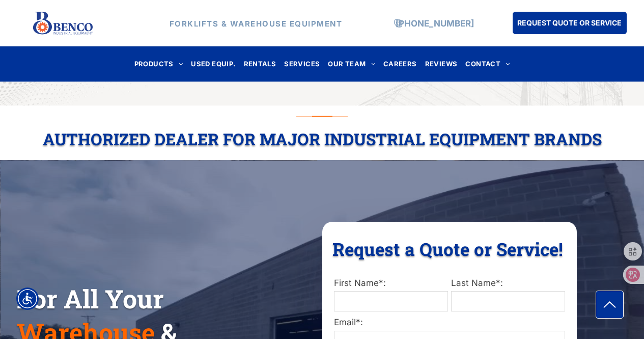  Describe the element at coordinates (322, 139) in the screenshot. I see `span: Authorized Dealer For Major Industrial Equipment Brands` at that location.